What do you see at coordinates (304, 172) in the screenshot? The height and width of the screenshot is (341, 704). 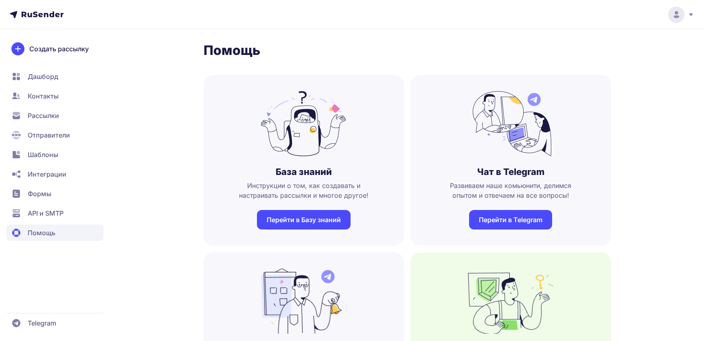 I see `h3: База знаний` at bounding box center [304, 172].